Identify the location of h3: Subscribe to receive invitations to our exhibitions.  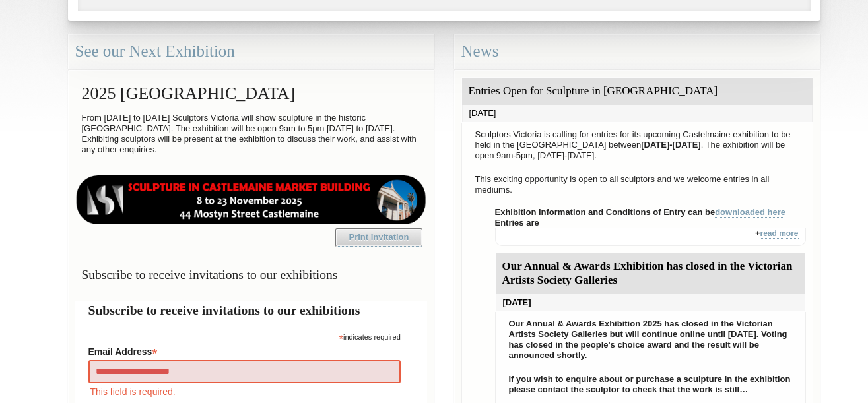
(250, 274).